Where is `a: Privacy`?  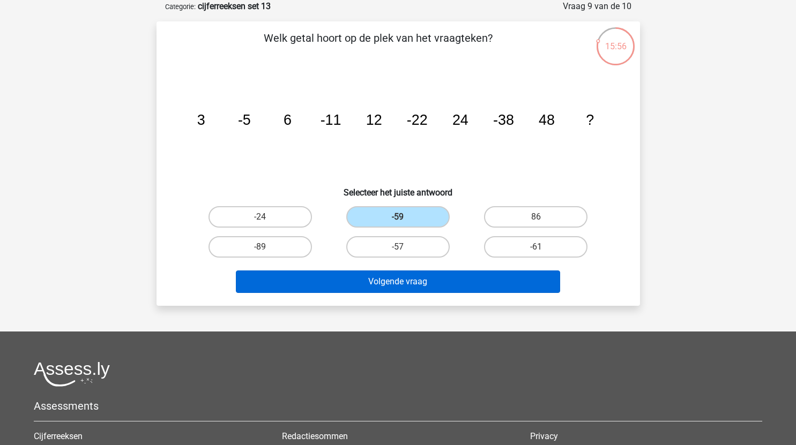 a: Privacy is located at coordinates (544, 436).